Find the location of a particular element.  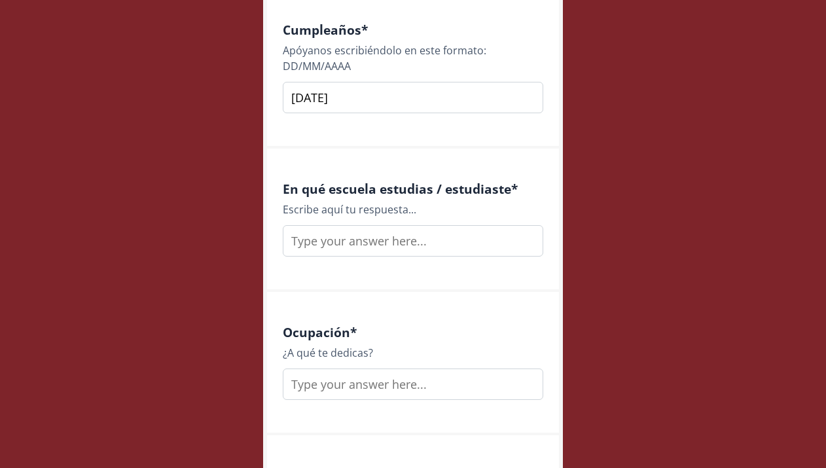

h4: En qué escuela estudias / estudiaste * is located at coordinates (413, 188).